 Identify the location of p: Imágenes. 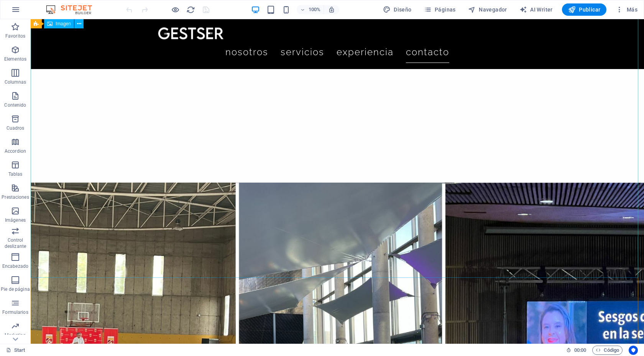
(15, 220).